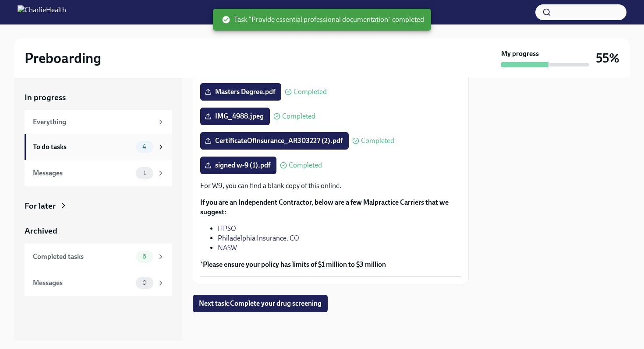 This screenshot has width=644, height=349. I want to click on a: Everything, so click(98, 122).